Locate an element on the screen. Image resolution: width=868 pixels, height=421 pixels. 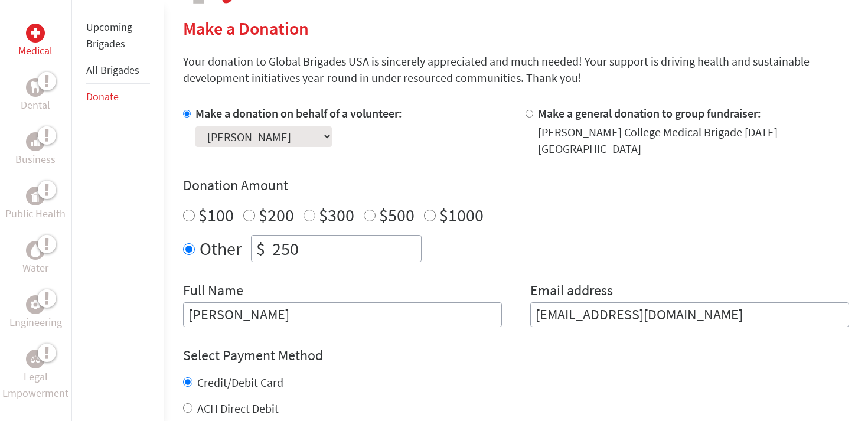
p: Dental is located at coordinates (35, 105).